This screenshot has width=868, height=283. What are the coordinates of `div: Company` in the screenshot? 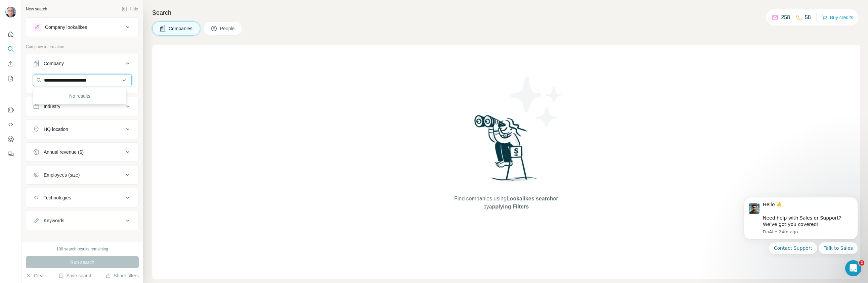 It's located at (54, 64).